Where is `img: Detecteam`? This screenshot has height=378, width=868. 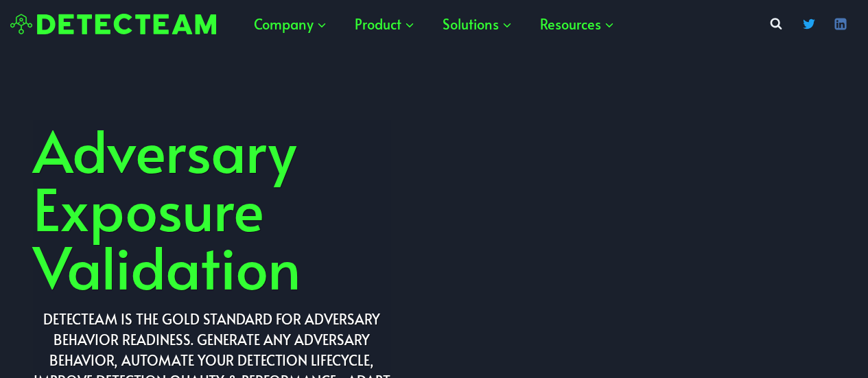 img: Detecteam is located at coordinates (113, 24).